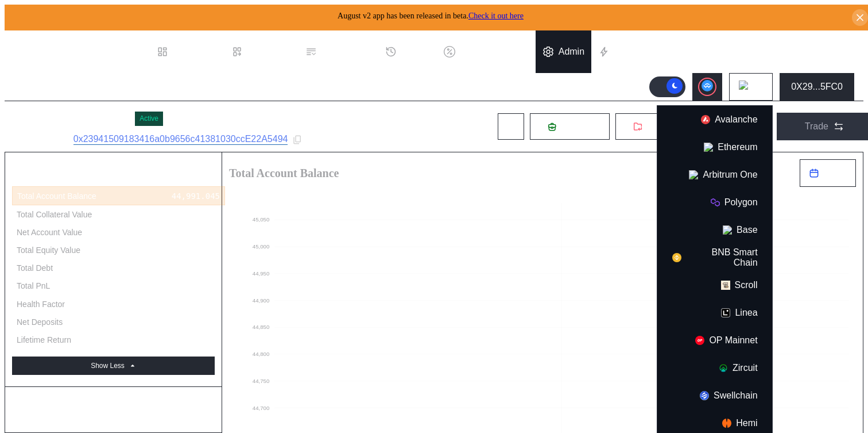 Image resolution: width=868 pixels, height=433 pixels. I want to click on div: Discount Factors, so click(494, 52).